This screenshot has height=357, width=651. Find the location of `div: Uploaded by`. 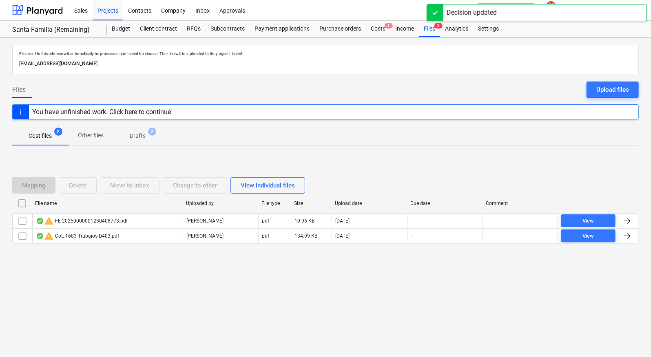

div: Uploaded by is located at coordinates (220, 204).